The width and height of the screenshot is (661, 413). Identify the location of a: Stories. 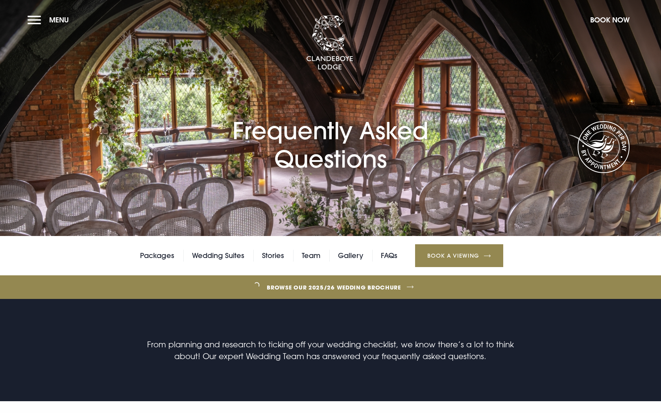
(273, 256).